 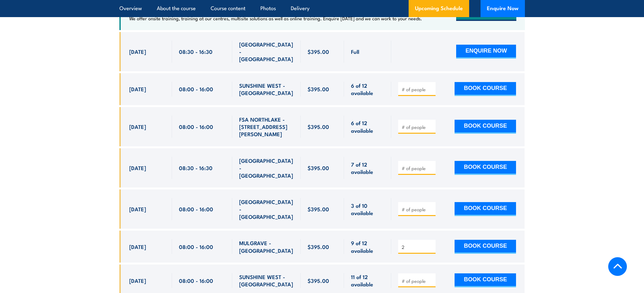 What do you see at coordinates (486, 52) in the screenshot?
I see `button: ENQUIRE NOW` at bounding box center [486, 52].